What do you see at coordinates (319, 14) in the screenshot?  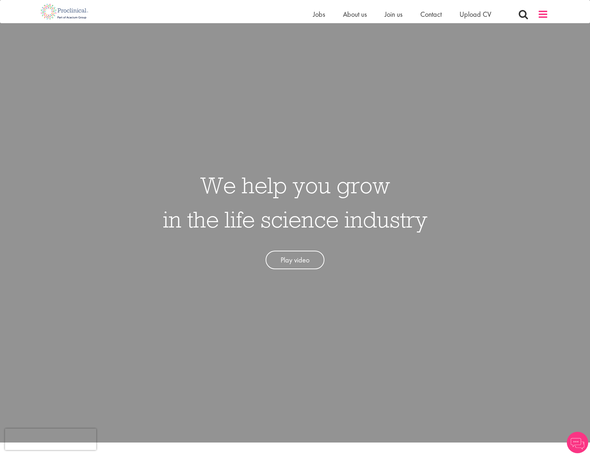 I see `span: Jobs` at bounding box center [319, 14].